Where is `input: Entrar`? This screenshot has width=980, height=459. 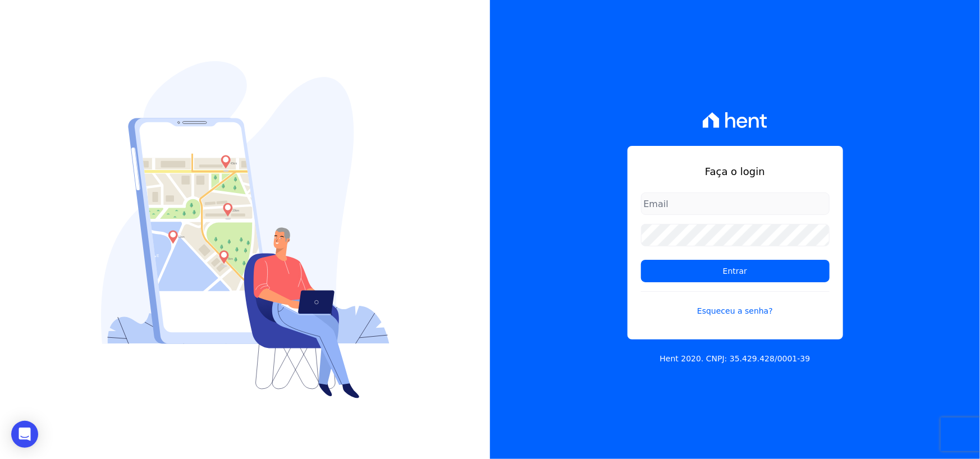
input: Entrar is located at coordinates (735, 271).